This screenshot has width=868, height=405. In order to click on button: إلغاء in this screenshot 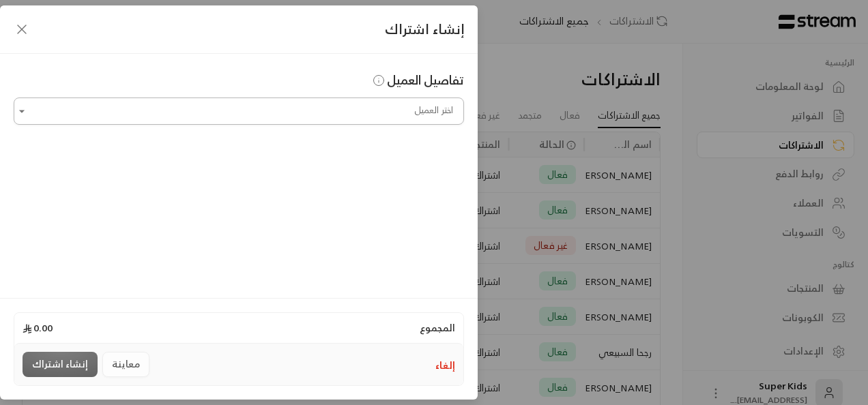, I will do `click(445, 366)`.